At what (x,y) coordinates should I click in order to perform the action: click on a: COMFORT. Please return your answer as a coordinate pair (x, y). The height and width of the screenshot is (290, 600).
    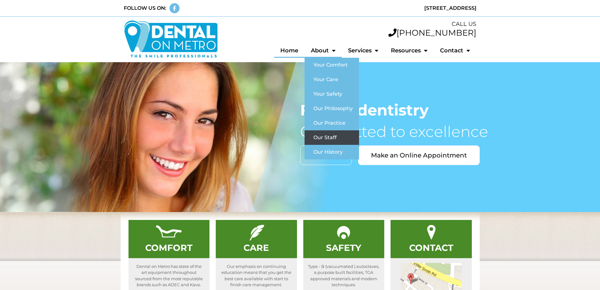
    Looking at the image, I should click on (169, 247).